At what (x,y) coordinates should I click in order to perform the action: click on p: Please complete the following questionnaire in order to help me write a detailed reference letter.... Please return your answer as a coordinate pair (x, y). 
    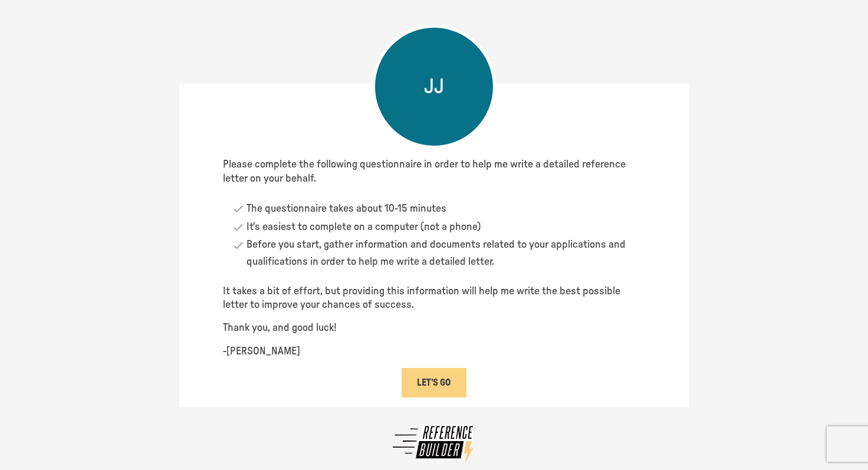
    Looking at the image, I should click on (434, 172).